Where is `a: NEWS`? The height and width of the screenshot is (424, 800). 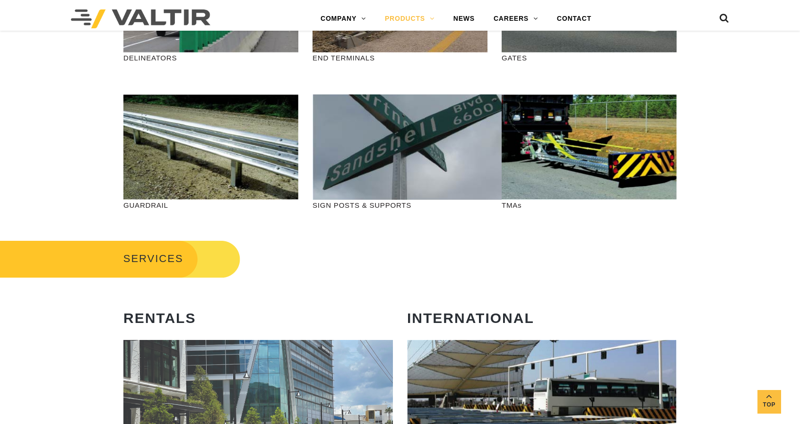 a: NEWS is located at coordinates (464, 19).